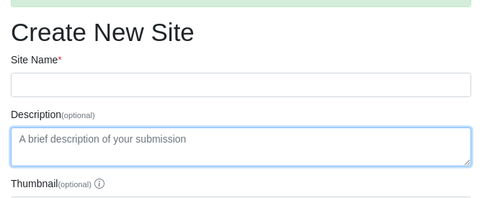  What do you see at coordinates (53, 115) in the screenshot?
I see `label: Description` at bounding box center [53, 115].